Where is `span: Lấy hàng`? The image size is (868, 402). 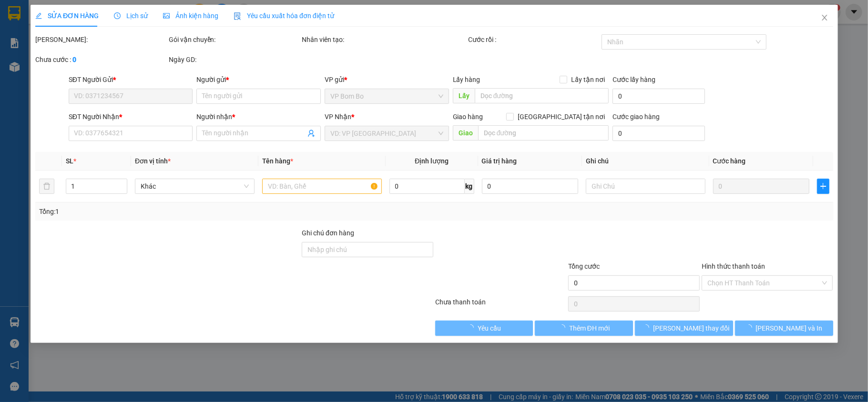 span: Lấy hàng is located at coordinates (466, 79).